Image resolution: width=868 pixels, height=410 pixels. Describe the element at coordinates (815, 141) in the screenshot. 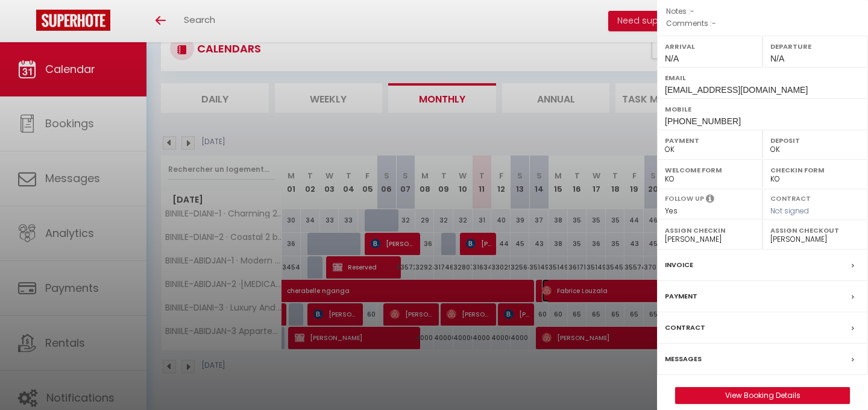

I see `label: Deposit` at that location.